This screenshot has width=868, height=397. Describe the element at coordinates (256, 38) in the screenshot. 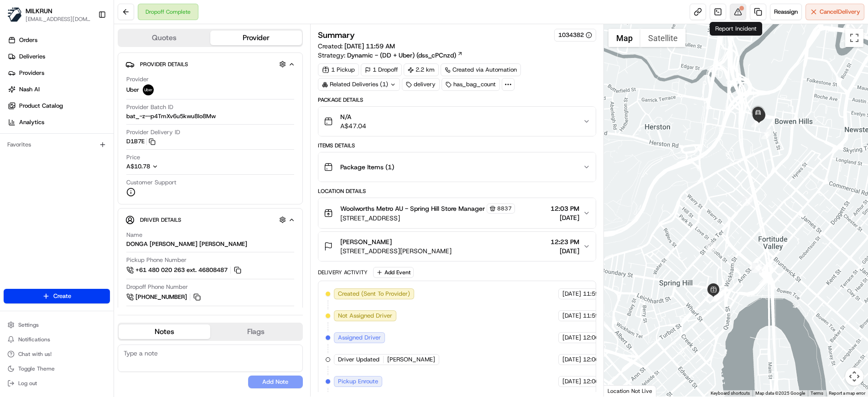

I see `button: Provider` at that location.